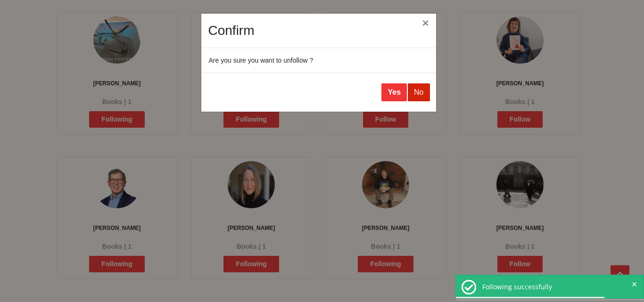  What do you see at coordinates (419, 92) in the screenshot?
I see `button: No` at bounding box center [419, 92].